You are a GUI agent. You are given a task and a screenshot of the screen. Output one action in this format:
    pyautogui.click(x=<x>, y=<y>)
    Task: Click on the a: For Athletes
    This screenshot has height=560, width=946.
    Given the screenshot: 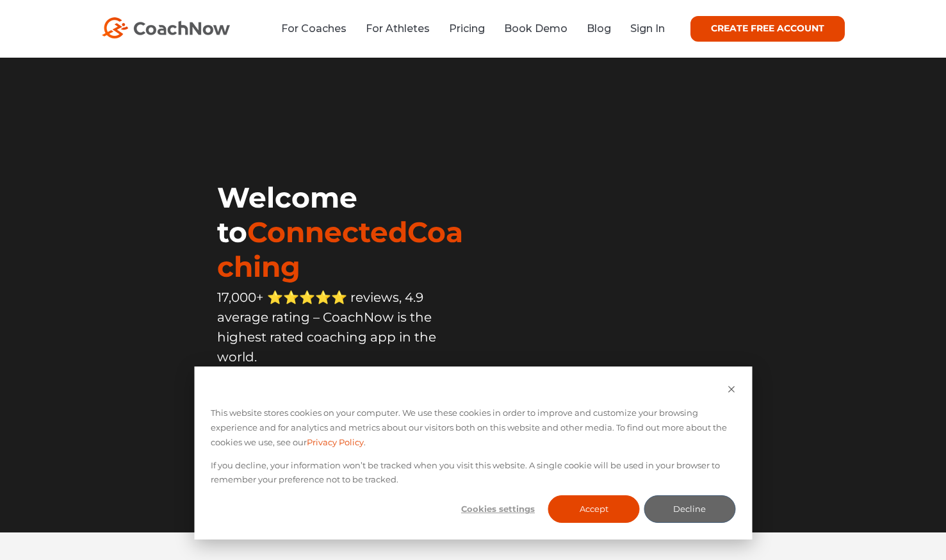 What is the action you would take?
    pyautogui.click(x=398, y=28)
    